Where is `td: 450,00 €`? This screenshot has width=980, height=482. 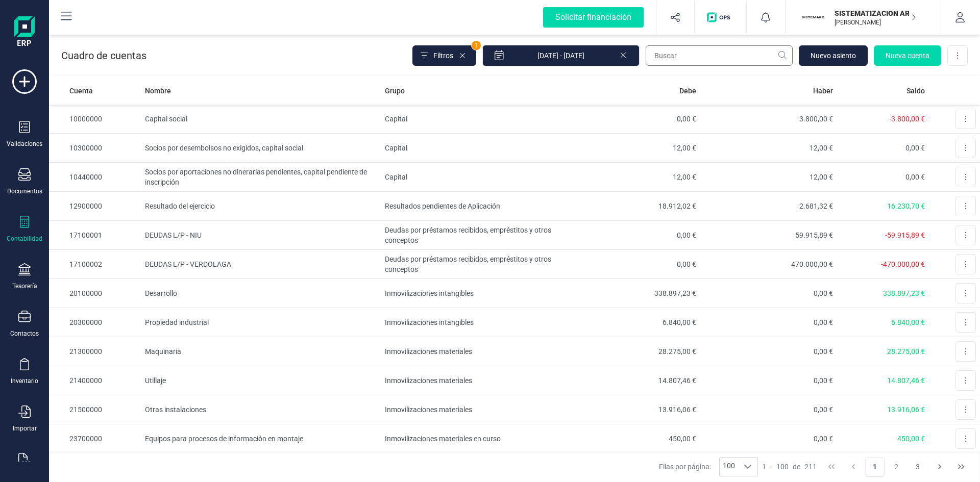 td: 450,00 € is located at coordinates (632, 439).